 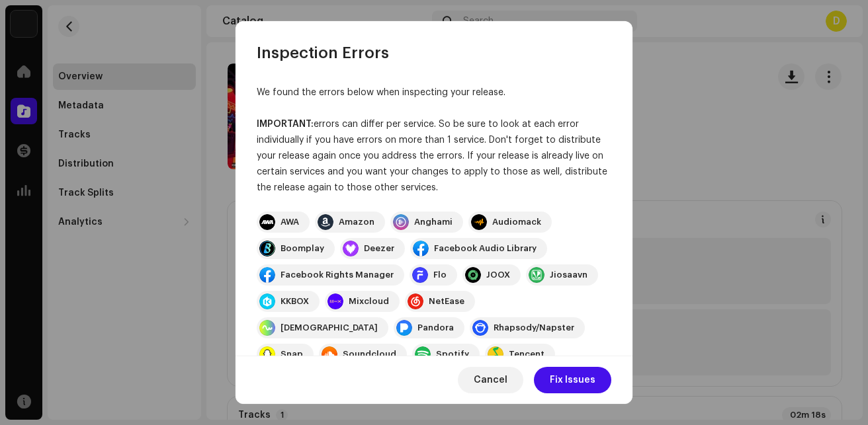 What do you see at coordinates (498, 275) in the screenshot?
I see `div: JOOX` at bounding box center [498, 275].